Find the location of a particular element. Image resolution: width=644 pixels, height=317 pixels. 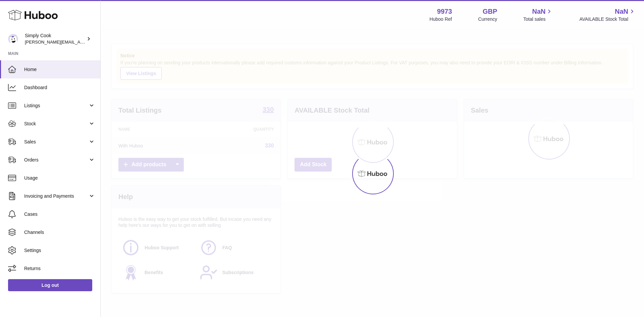

a: NaN AVAILABLE Stock Total is located at coordinates (608, 15).